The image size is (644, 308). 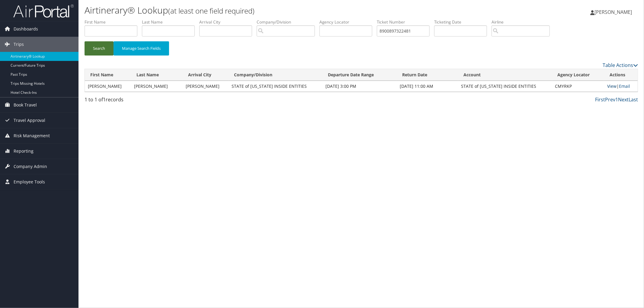 What do you see at coordinates (108, 75) in the screenshot?
I see `th: First Name: activate to sort column ascending` at bounding box center [108, 75].